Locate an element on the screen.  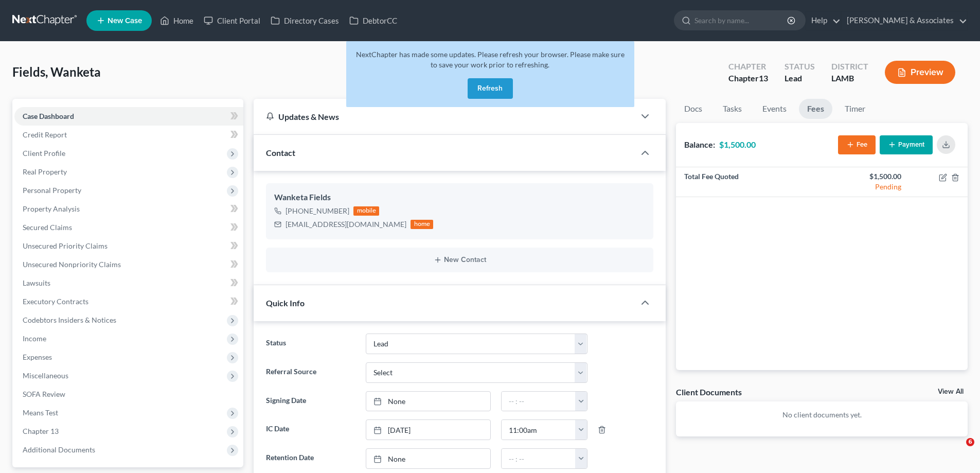
a: Client Portal is located at coordinates (232, 20).